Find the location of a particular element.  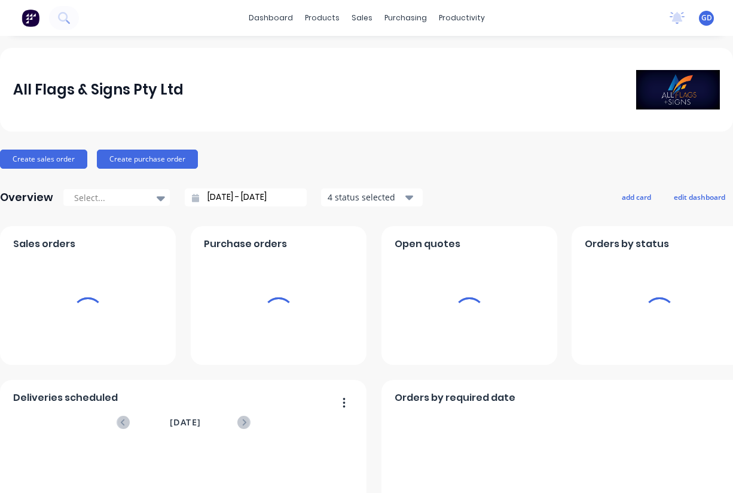

div: 4 status selected is located at coordinates (365, 197).